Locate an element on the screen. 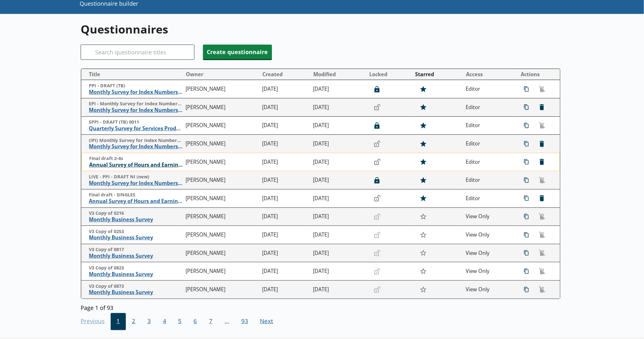 This screenshot has width=644, height=339. button: 5 is located at coordinates (180, 322).